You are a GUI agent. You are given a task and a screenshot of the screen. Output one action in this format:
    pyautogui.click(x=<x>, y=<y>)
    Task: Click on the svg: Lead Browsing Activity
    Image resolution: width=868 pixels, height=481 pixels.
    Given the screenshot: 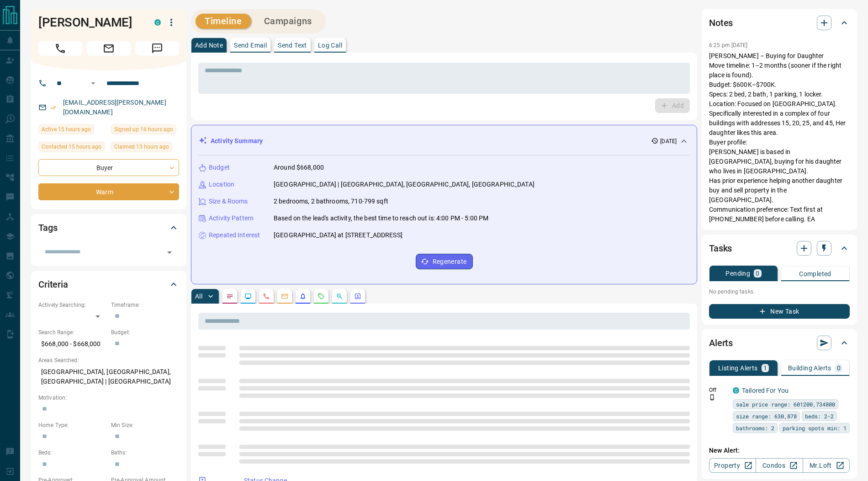 What is the action you would take?
    pyautogui.click(x=248, y=296)
    